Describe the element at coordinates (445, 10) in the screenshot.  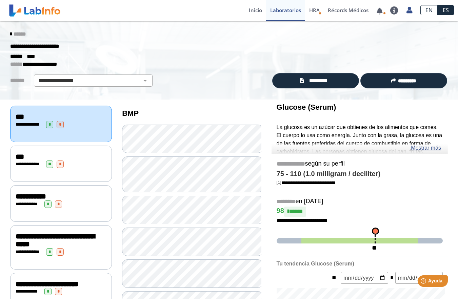
I see `a: ES` at that location.